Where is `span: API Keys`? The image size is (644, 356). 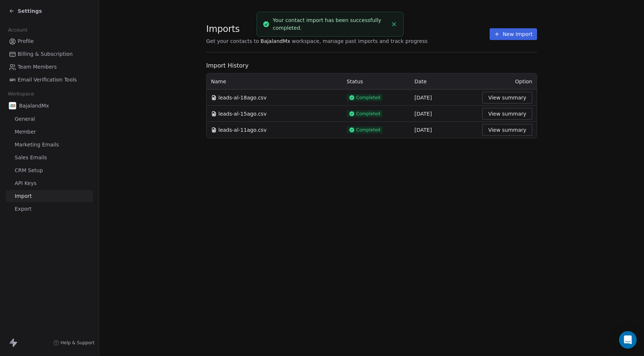
span: API Keys is located at coordinates (25, 183).